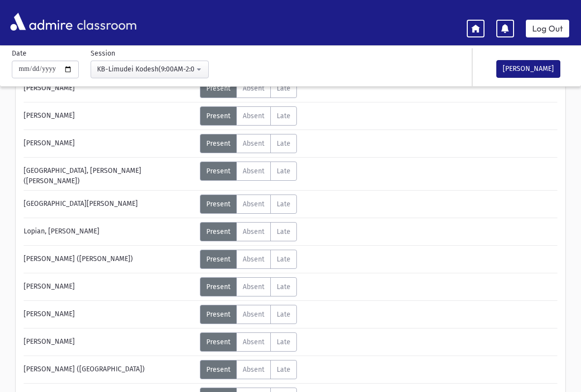 The height and width of the screenshot is (392, 581). Describe the element at coordinates (548, 29) in the screenshot. I see `a: Log Out` at that location.